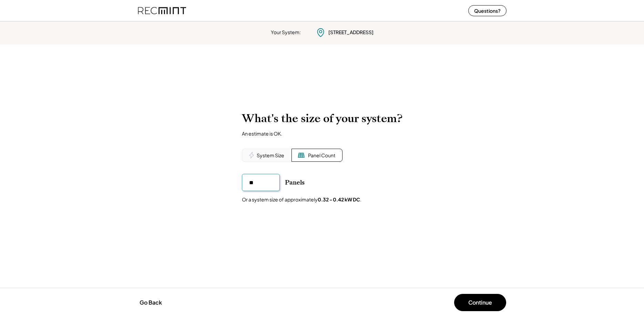 The height and width of the screenshot is (317, 644). I want to click on button: Go Back, so click(150, 303).